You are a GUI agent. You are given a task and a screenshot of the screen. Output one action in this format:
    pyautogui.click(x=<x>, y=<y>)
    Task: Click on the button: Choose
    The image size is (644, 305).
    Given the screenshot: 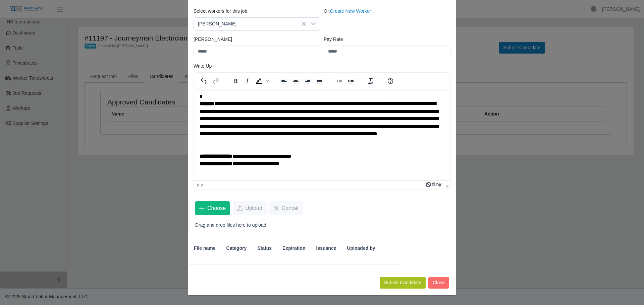 What is the action you would take?
    pyautogui.click(x=212, y=208)
    